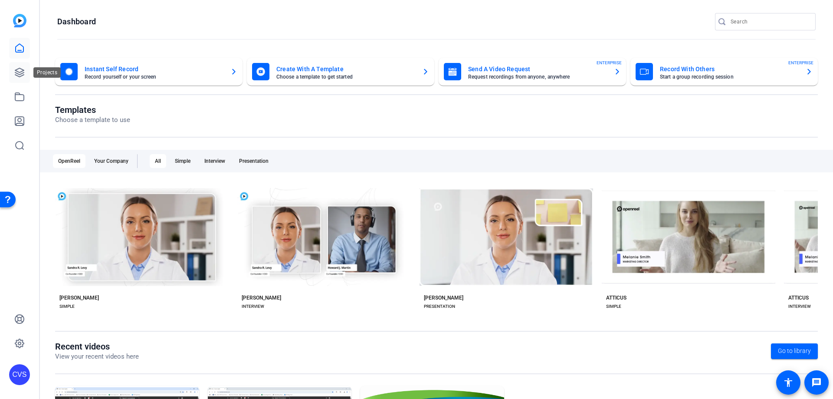 The image size is (833, 399). What do you see at coordinates (20, 374) in the screenshot?
I see `div: CVS` at bounding box center [20, 374].